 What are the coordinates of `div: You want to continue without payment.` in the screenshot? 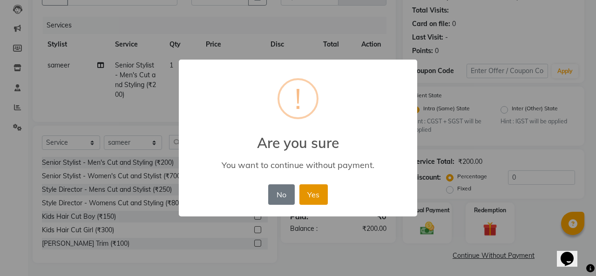 It's located at (298, 165).